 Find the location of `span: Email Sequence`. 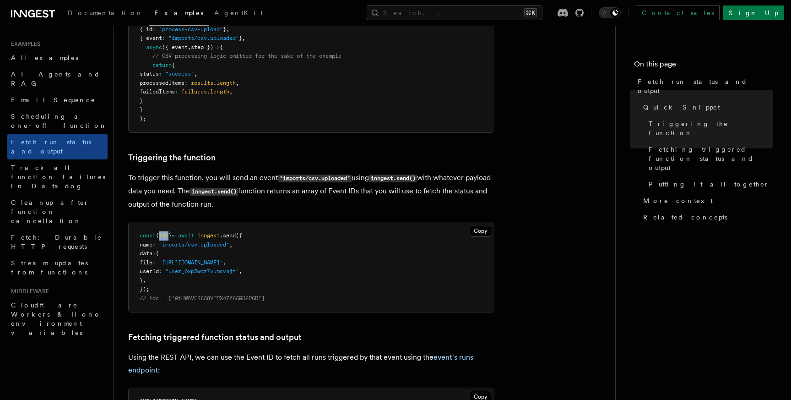

span: Email Sequence is located at coordinates (53, 100).